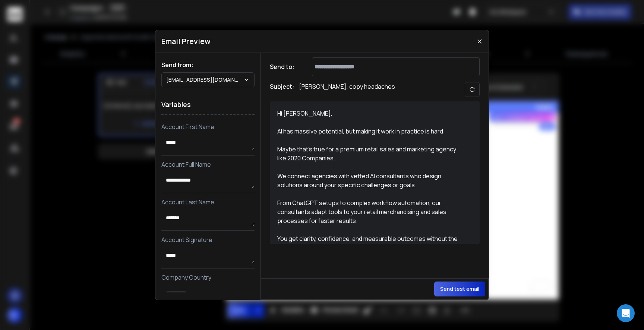  What do you see at coordinates (208, 278) in the screenshot?
I see `p: Company Country` at bounding box center [208, 278].